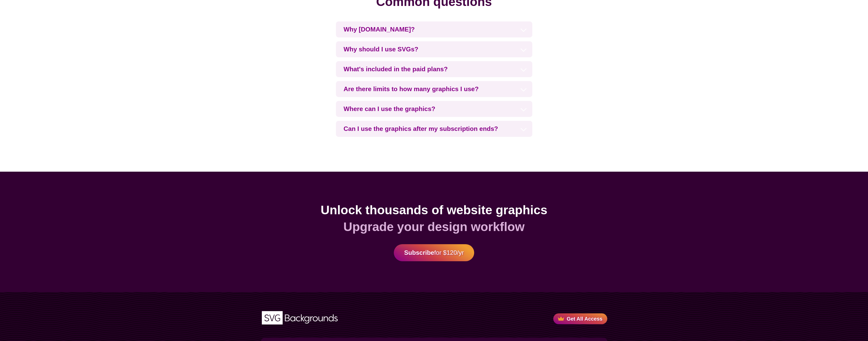 The width and height of the screenshot is (868, 341). I want to click on a: Subscribefor $120/yr, so click(434, 253).